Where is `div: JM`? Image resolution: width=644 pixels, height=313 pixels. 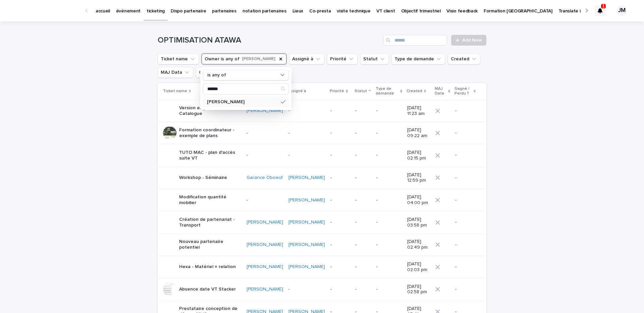
div: JM is located at coordinates (622, 11).